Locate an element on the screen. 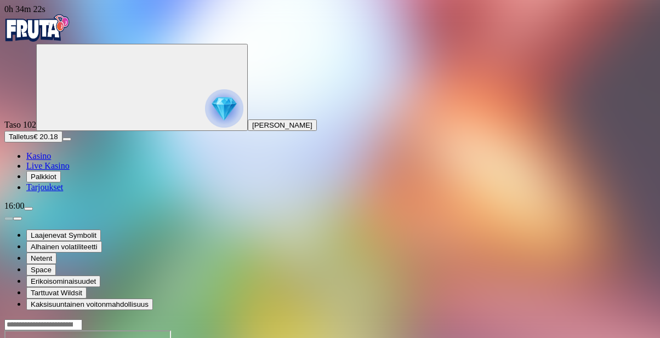 The width and height of the screenshot is (660, 338). span: Netent is located at coordinates (41, 258).